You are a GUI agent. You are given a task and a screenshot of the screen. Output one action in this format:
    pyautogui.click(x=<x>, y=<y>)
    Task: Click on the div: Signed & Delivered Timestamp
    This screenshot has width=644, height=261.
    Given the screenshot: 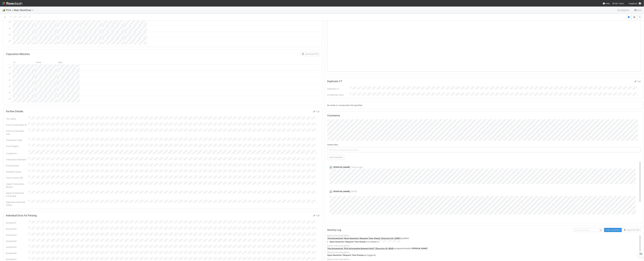 What is the action you would take?
    pyautogui.click(x=17, y=194)
    